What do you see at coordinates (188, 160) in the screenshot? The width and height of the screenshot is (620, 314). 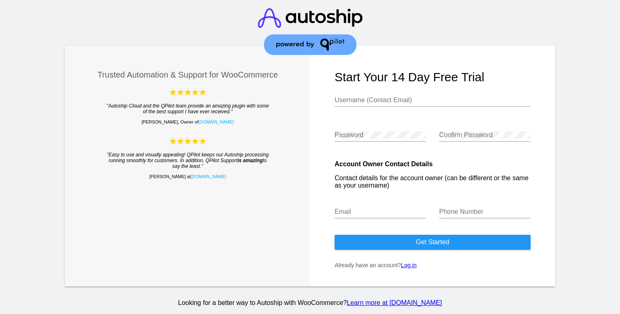 I see `blockquote: "Easy to use and visually appealing! QPilot keeps our Autoship processing running smoothly for cu...` at bounding box center [188, 160].